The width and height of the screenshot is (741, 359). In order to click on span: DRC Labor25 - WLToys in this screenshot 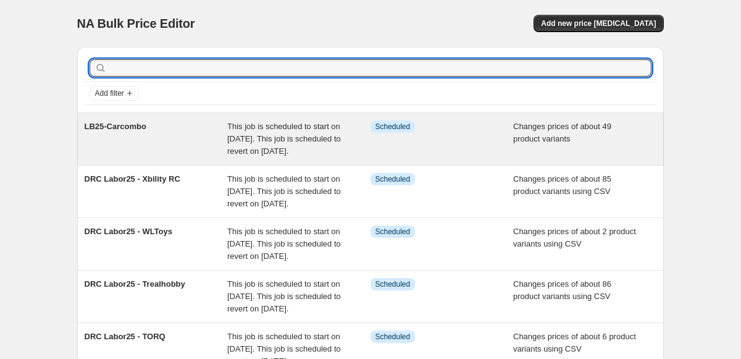, I will do `click(128, 231)`.